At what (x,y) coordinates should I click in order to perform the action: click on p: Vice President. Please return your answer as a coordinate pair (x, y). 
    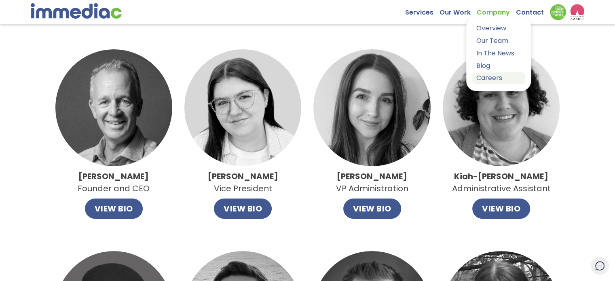
    Looking at the image, I should click on (243, 182).